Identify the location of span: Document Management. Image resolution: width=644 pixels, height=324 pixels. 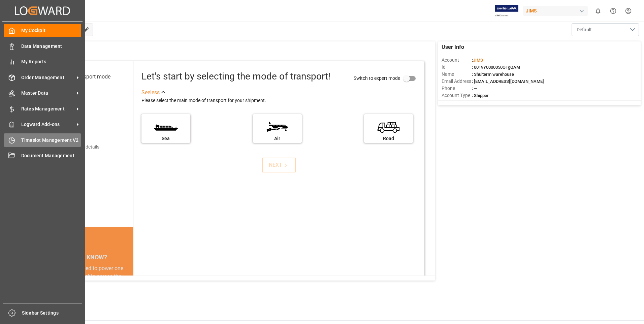
(51, 155).